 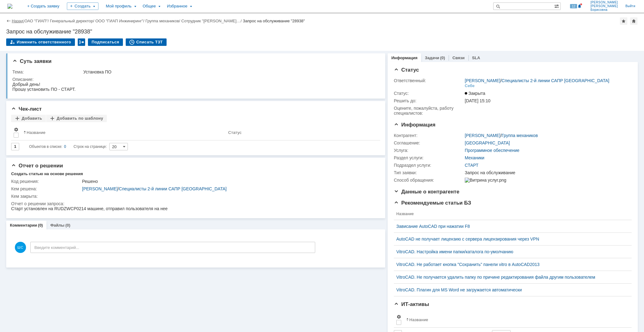 What do you see at coordinates (429, 93) in the screenshot?
I see `div: Статус:` at bounding box center [429, 93].